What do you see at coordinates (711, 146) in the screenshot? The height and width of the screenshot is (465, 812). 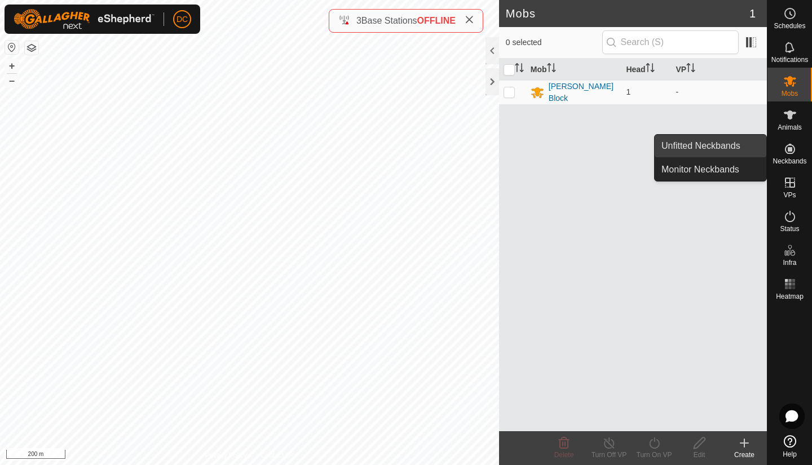 I see `li: Unfitted Neckbands` at bounding box center [711, 146].